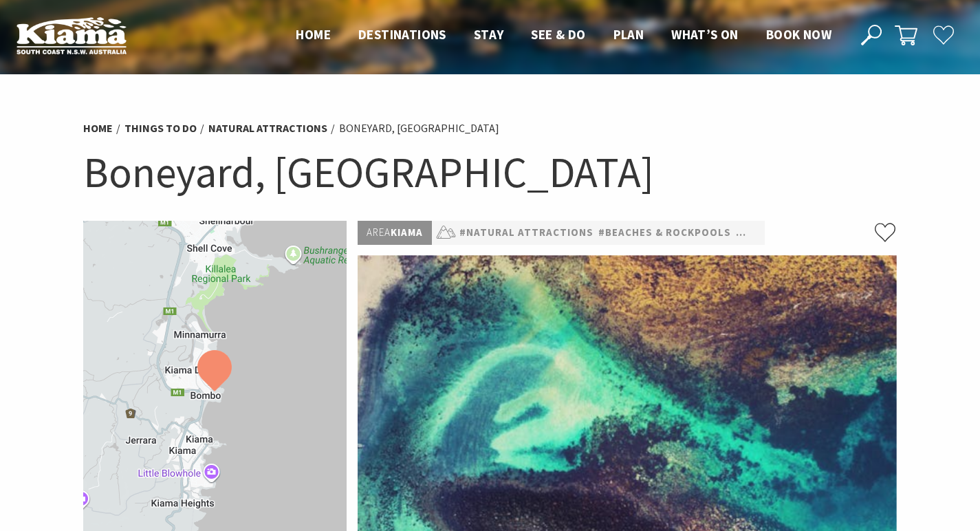 The image size is (980, 531). What do you see at coordinates (558, 34) in the screenshot?
I see `span: See & Do` at bounding box center [558, 34].